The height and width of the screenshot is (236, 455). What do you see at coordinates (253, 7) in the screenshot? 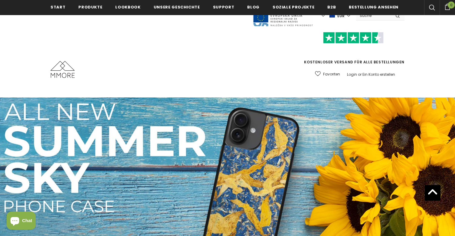
I see `span: Blog` at bounding box center [253, 7].